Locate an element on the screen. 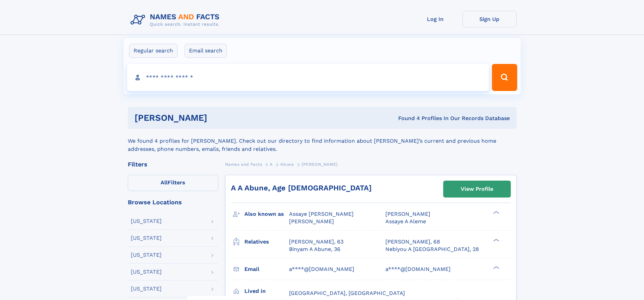  div: Filters is located at coordinates (173, 165).